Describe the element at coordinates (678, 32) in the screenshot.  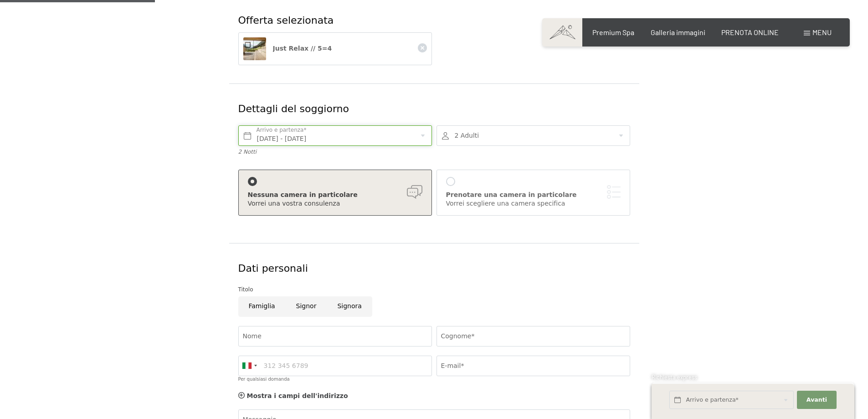
I see `span: Galleria immagini` at that location.